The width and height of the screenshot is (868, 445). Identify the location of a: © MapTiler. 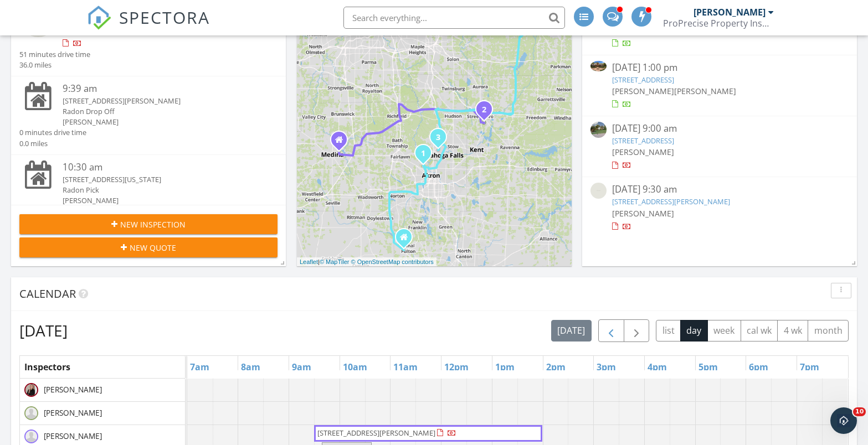
(334, 262).